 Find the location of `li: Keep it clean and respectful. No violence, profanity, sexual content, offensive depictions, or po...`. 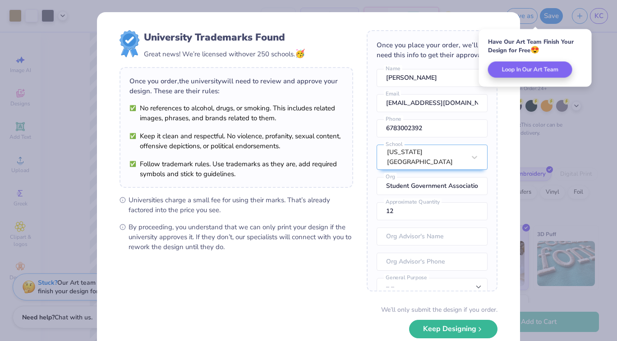

li: Keep it clean and respectful. No violence, profanity, sexual content, offensive depictions, or po... is located at coordinates (236, 141).